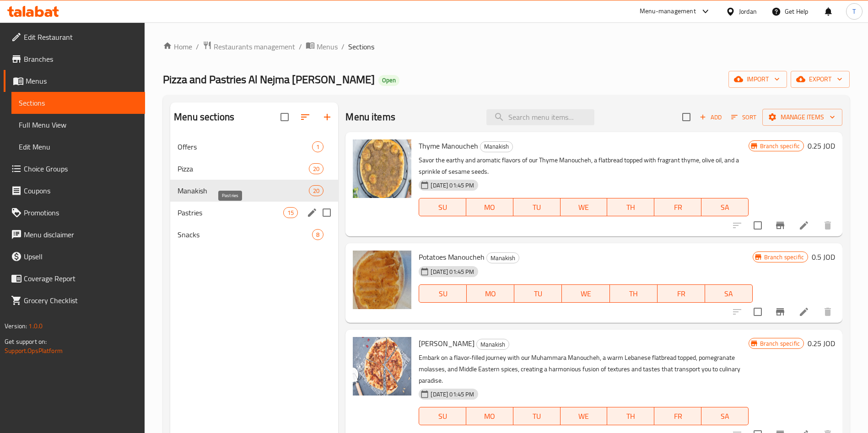 The image size is (868, 433). What do you see at coordinates (245, 234) in the screenshot?
I see `span: Snacks` at bounding box center [245, 234].